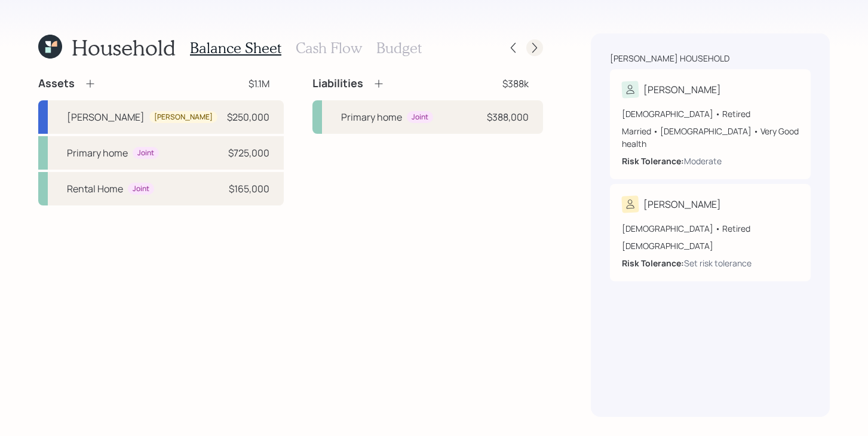 The width and height of the screenshot is (868, 436). I want to click on div: $388,000, so click(508, 117).